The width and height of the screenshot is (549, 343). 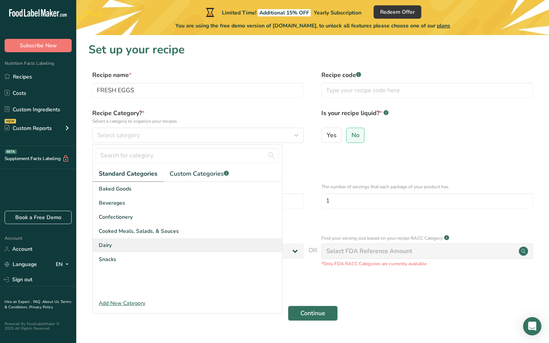 What do you see at coordinates (115, 217) in the screenshot?
I see `span: Confectionery` at bounding box center [115, 217].